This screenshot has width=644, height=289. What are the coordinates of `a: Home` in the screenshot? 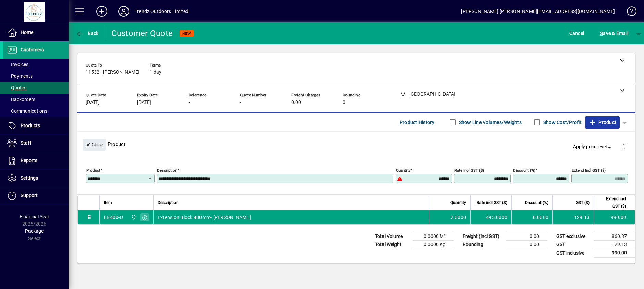 It's located at (36, 32).